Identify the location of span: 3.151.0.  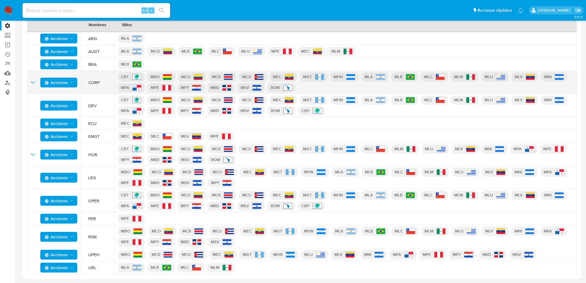
(578, 17).